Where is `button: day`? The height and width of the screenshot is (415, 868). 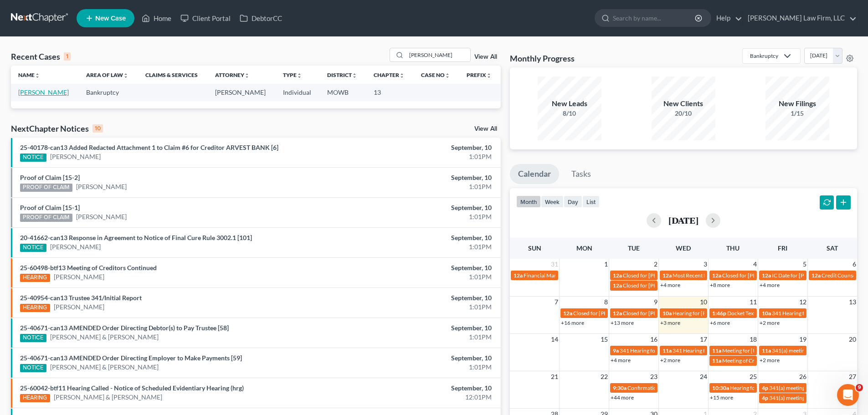 button: day is located at coordinates (573, 201).